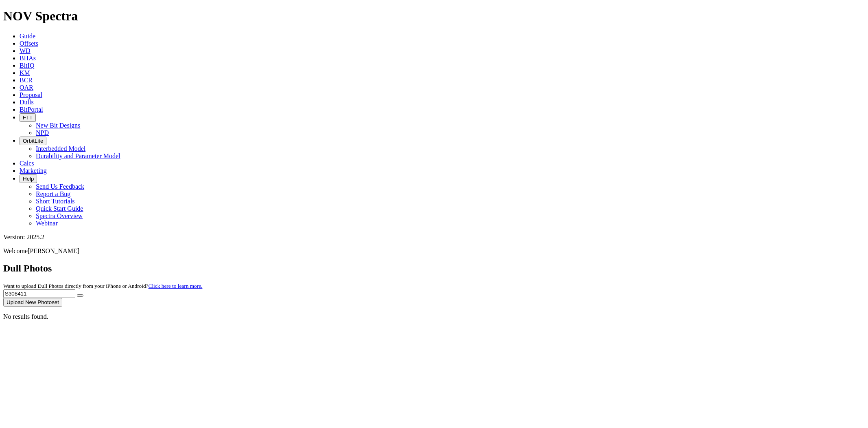 The height and width of the screenshot is (428, 868). What do you see at coordinates (60, 186) in the screenshot?
I see `a: Send Us Feedback` at bounding box center [60, 186].